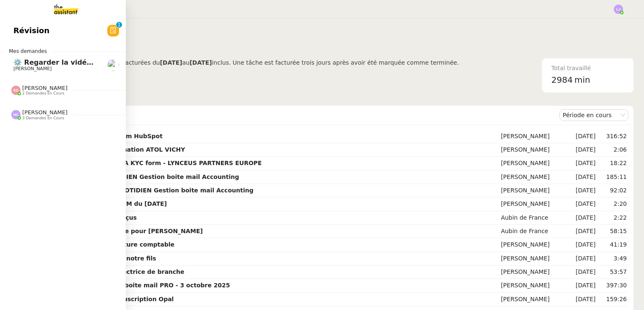  Describe the element at coordinates (612, 164) in the screenshot. I see `td: 18:22` at that location.